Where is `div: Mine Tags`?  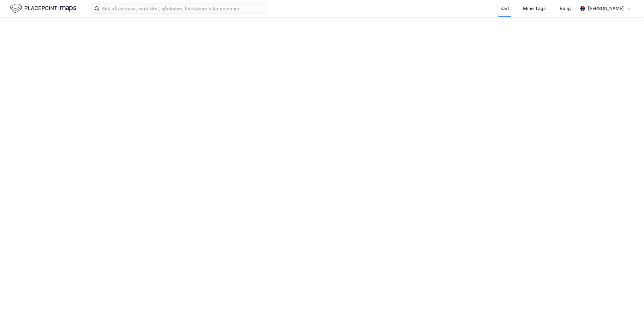
div: Mine Tags is located at coordinates (534, 8).